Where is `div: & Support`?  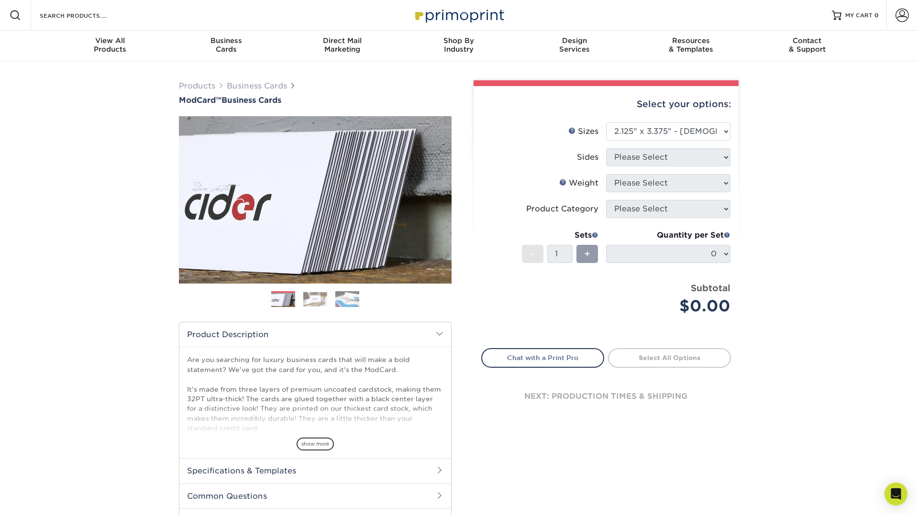
div: & Support is located at coordinates (807, 45).